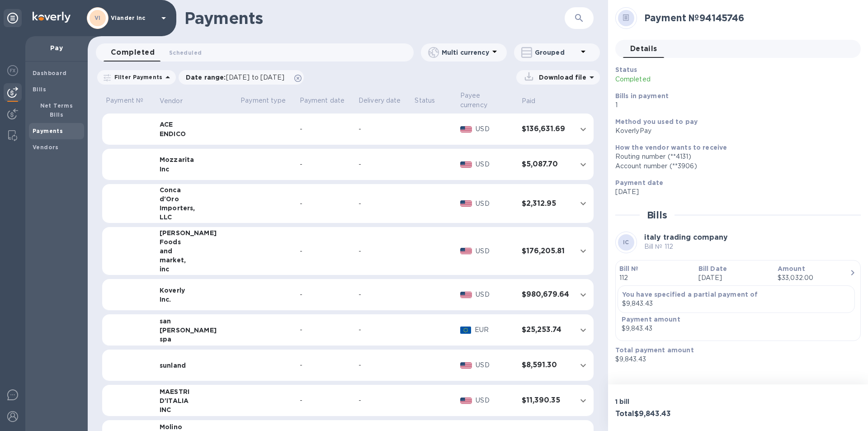  I want to click on div: LLC, so click(196, 217).